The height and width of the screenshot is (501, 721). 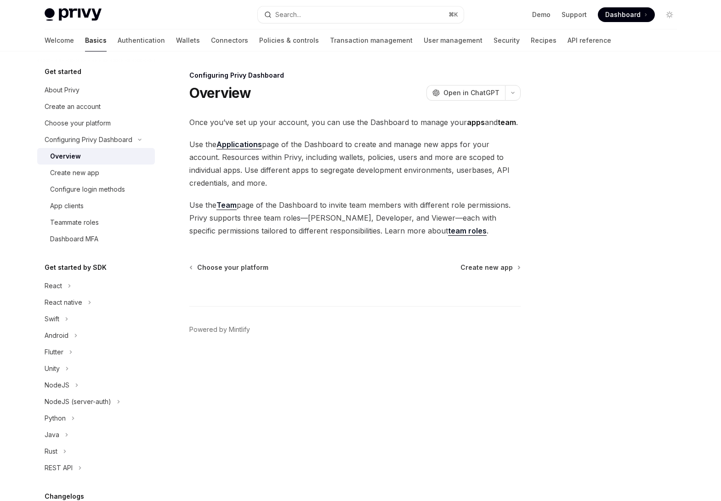 What do you see at coordinates (58, 468) in the screenshot?
I see `div: REST API` at bounding box center [58, 468].